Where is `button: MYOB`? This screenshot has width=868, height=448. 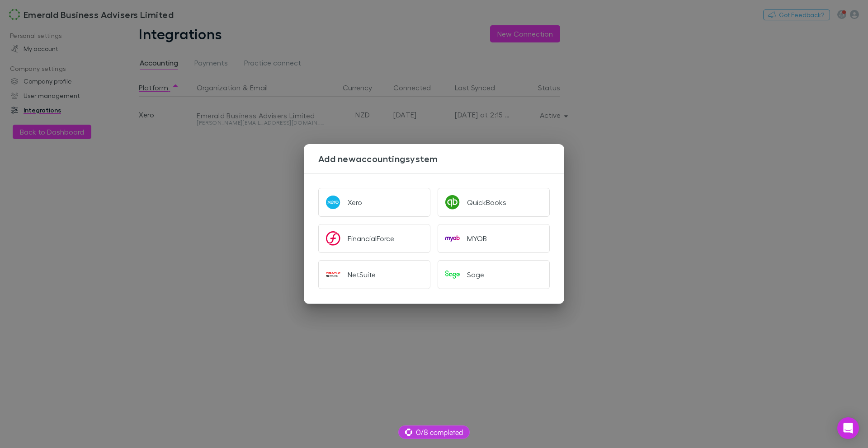
button: MYOB is located at coordinates (494, 238).